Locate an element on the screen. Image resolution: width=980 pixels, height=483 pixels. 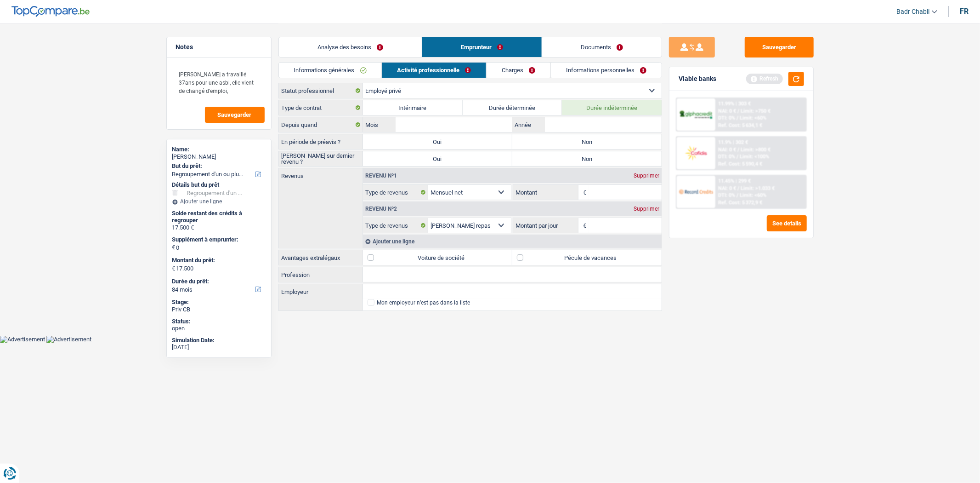
div: 11.99% | 303 € is located at coordinates (735, 103).